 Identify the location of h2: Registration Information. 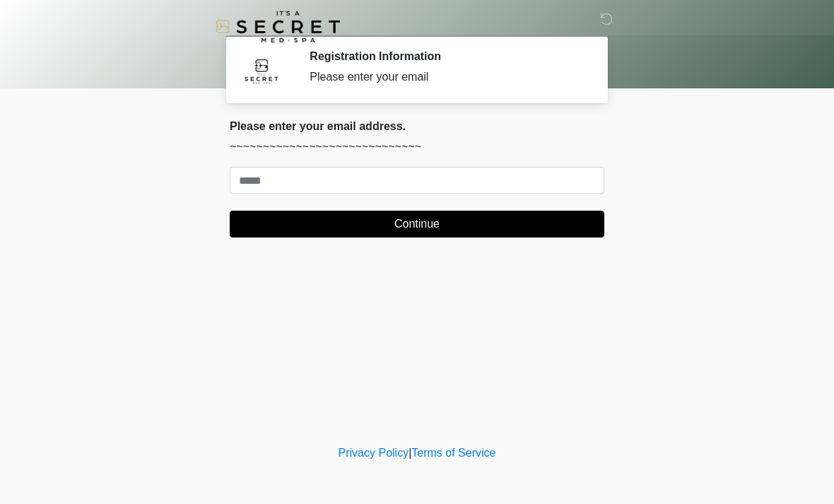
(446, 56).